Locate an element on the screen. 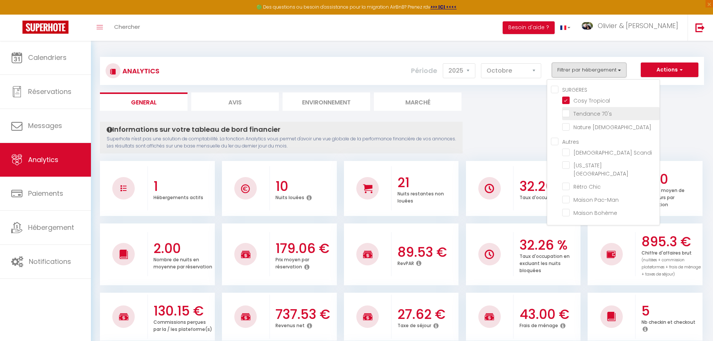  h3: 737.53 € is located at coordinates (305, 315).